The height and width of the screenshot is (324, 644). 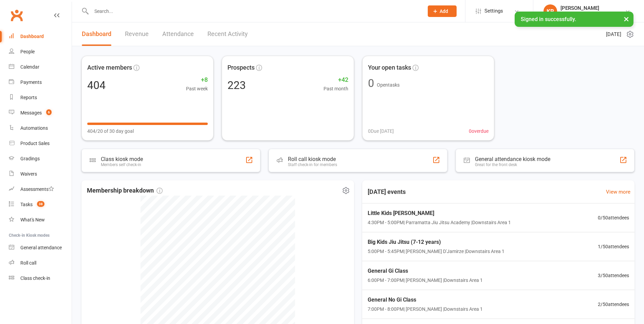 What do you see at coordinates (122, 159) in the screenshot?
I see `div: Class kiosk mode` at bounding box center [122, 159].